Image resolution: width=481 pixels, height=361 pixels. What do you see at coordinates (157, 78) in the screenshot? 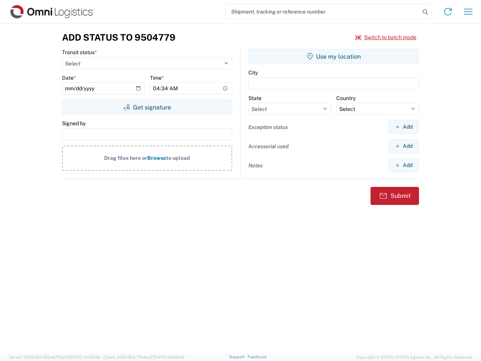
I see `label: Time` at bounding box center [157, 78].